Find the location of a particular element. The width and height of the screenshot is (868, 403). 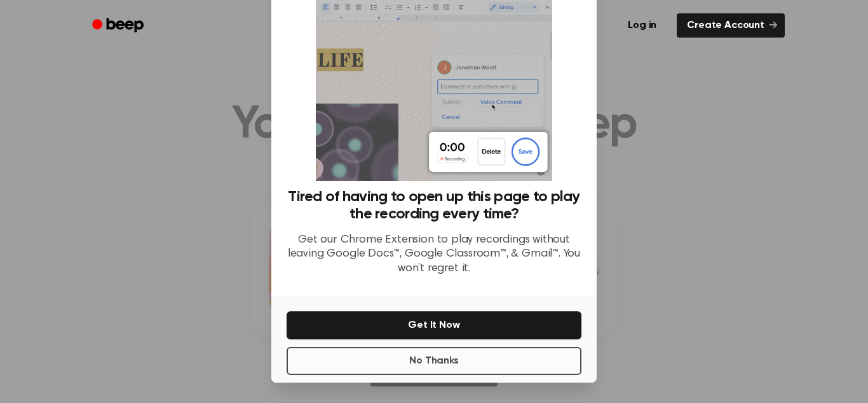

h3: Tired of having to open up this page to play the recording every time? is located at coordinates (434, 206).